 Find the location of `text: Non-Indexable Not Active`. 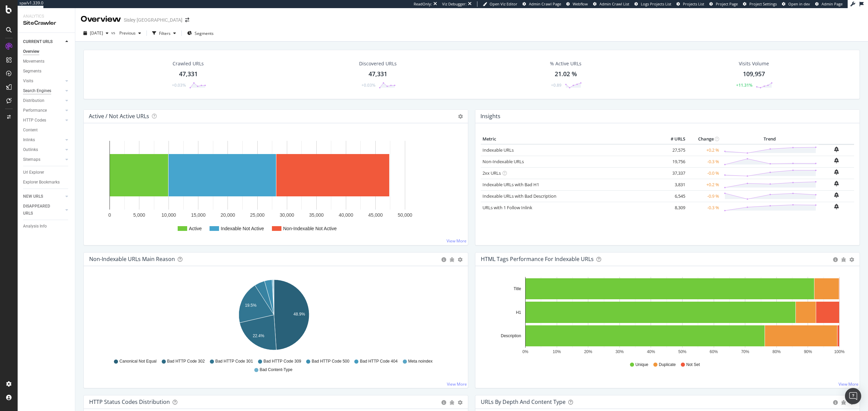

text: Non-Indexable Not Active is located at coordinates (310, 229).